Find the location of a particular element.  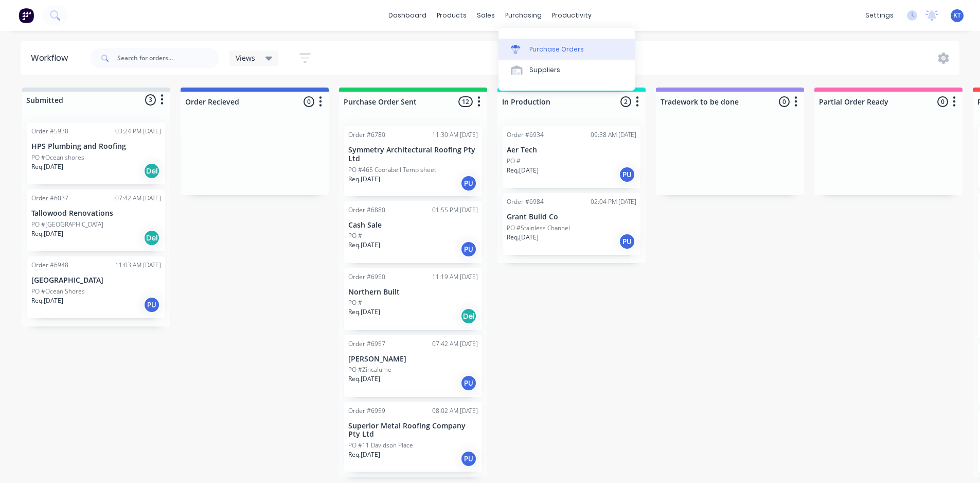

a: Suppliers is located at coordinates (566, 70).